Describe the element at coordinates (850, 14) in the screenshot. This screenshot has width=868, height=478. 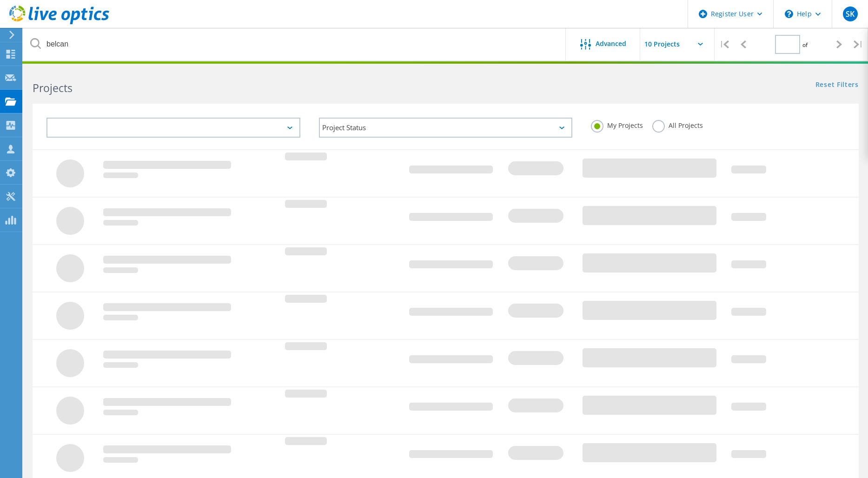
I see `span: SK` at that location.